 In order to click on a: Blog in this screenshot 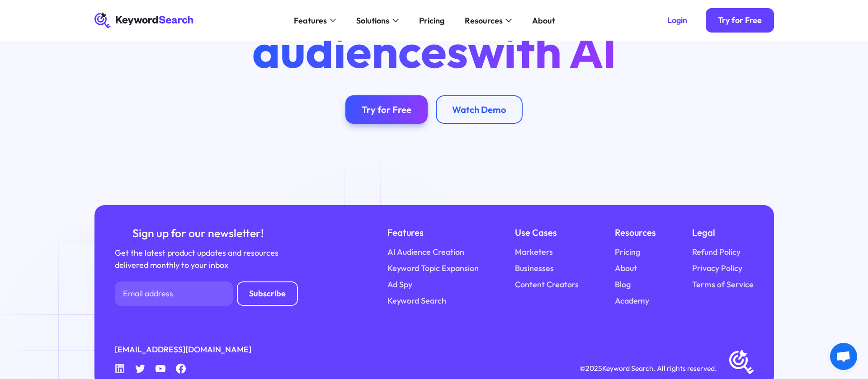, I will do `click(623, 284)`.